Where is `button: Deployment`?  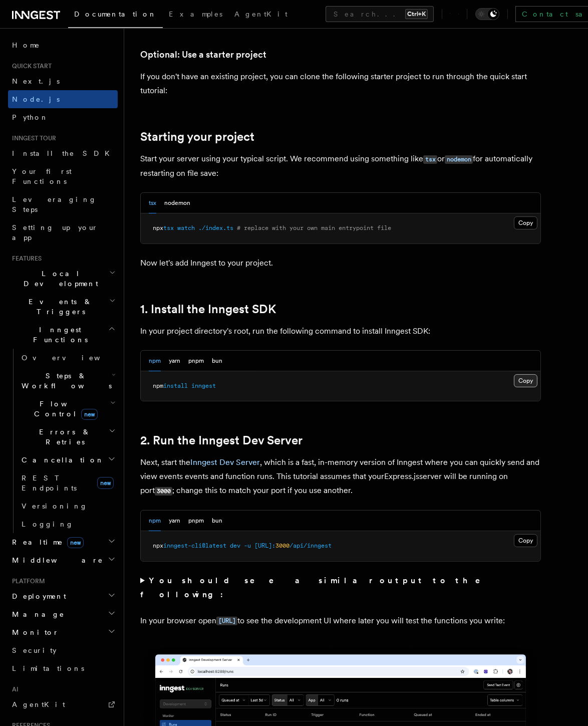 button: Deployment is located at coordinates (62, 596).